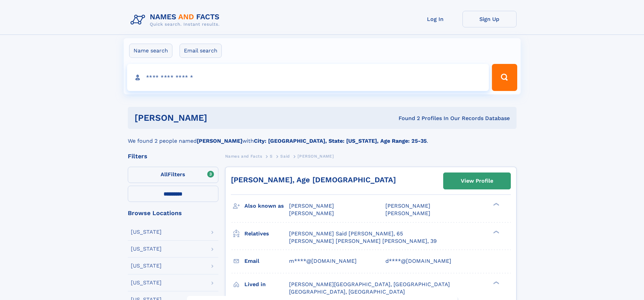 The width and height of the screenshot is (644, 300). What do you see at coordinates (477, 181) in the screenshot?
I see `div: View Profile` at bounding box center [477, 181].